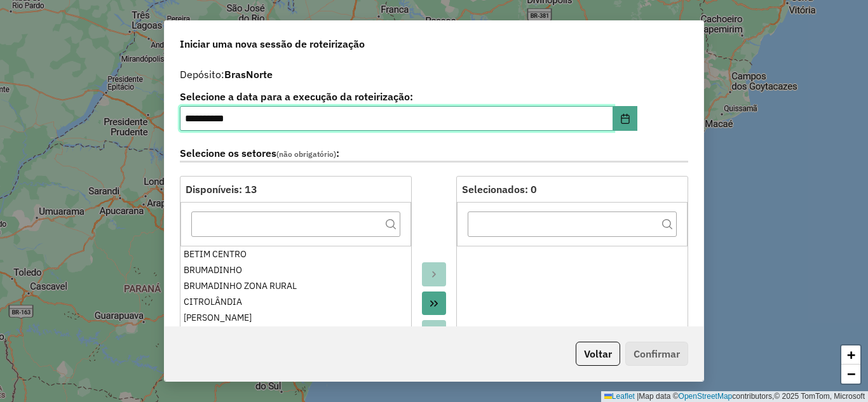  What do you see at coordinates (851, 355) in the screenshot?
I see `a: Zoom in` at bounding box center [851, 355].